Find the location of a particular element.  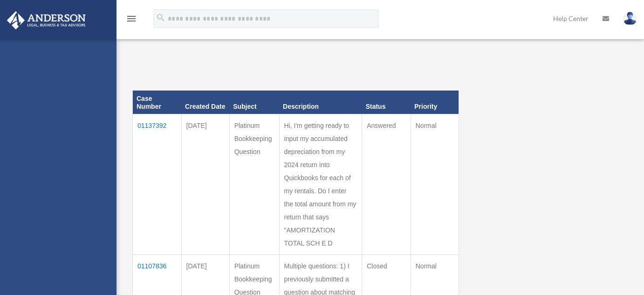

td: Hi, I'm getting ready to input my accumulated depreciation from my 2024 return into Quickbooks fo... is located at coordinates (321, 184).